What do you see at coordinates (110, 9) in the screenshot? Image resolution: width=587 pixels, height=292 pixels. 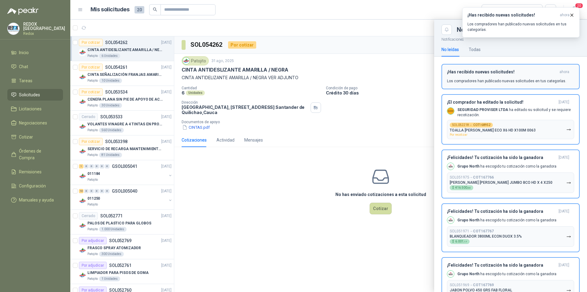 I see `h1: Mis solicitudes` at bounding box center [110, 9].